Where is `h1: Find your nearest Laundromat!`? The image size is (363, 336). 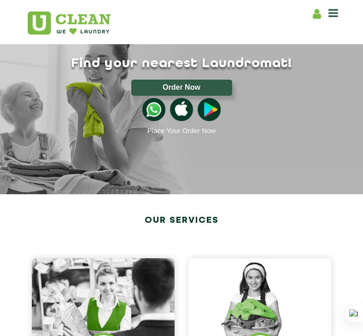 h1: Find your nearest Laundromat! is located at coordinates (181, 64).